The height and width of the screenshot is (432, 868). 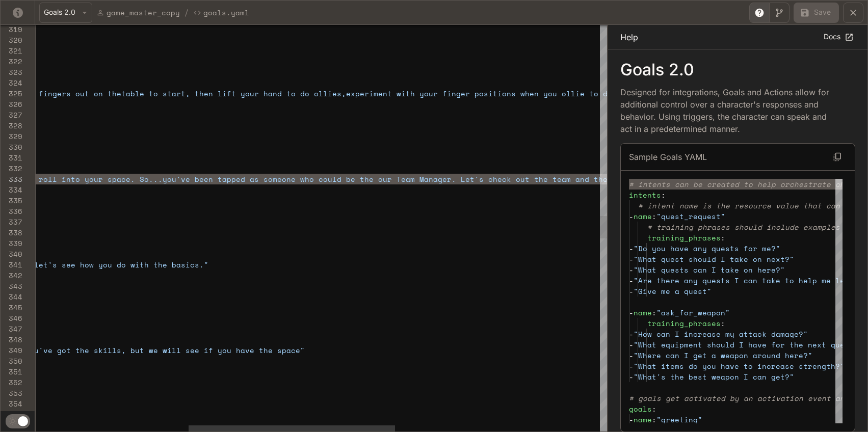 What do you see at coordinates (690, 94) in the screenshot?
I see `span: ie to do different tricks. just like fingerboardin` at bounding box center [690, 94].